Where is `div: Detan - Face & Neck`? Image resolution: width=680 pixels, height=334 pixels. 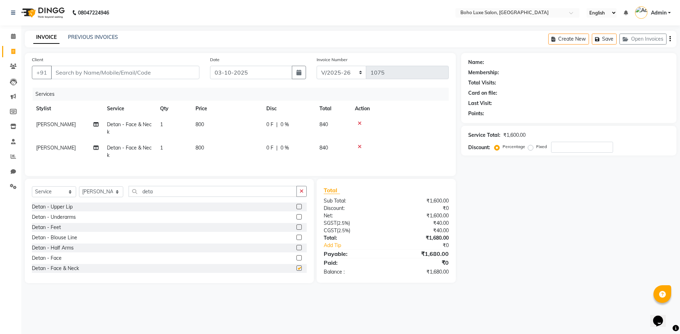 div: Detan - Face & Neck is located at coordinates (55, 269).